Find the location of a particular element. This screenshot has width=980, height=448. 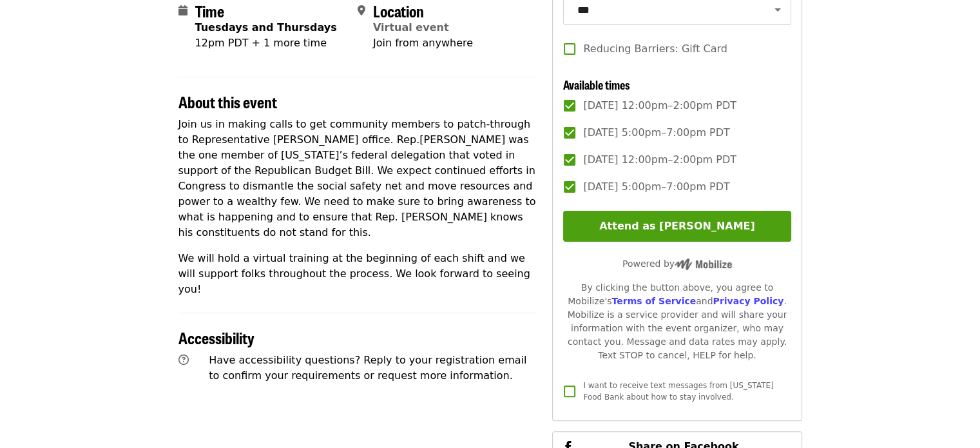

div: 12pm PDT + 1 more time is located at coordinates (266, 43).